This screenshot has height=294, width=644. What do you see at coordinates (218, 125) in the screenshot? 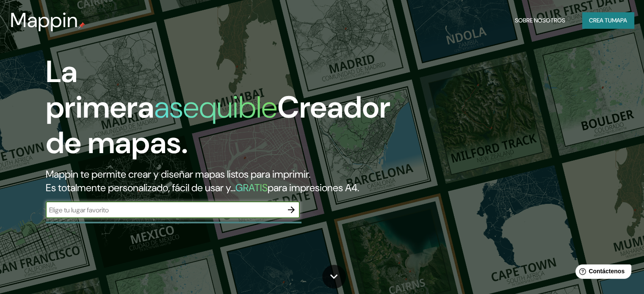
I see `font: Creador de mapas.` at bounding box center [218, 125].